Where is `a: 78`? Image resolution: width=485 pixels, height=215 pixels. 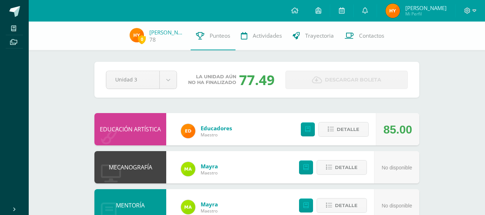
a: 78 is located at coordinates (152, 39).